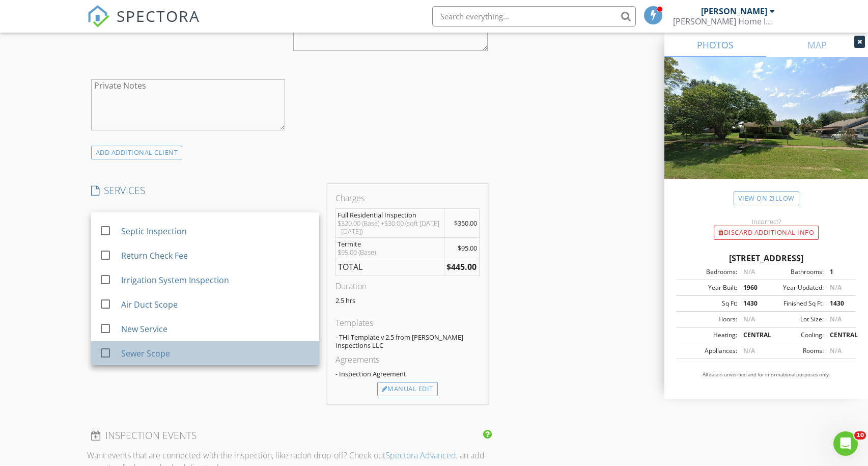 Image resolution: width=868 pixels, height=466 pixels. Describe the element at coordinates (158, 15) in the screenshot. I see `span: SPECTORA` at that location.